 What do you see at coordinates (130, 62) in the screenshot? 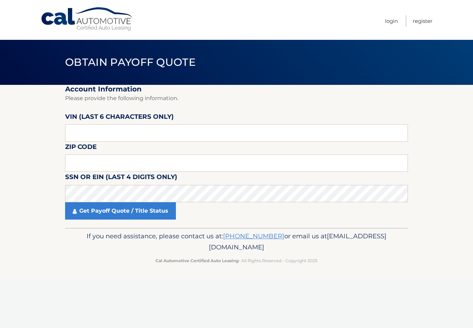
I see `span: Obtain Payoff Quote` at bounding box center [130, 62].